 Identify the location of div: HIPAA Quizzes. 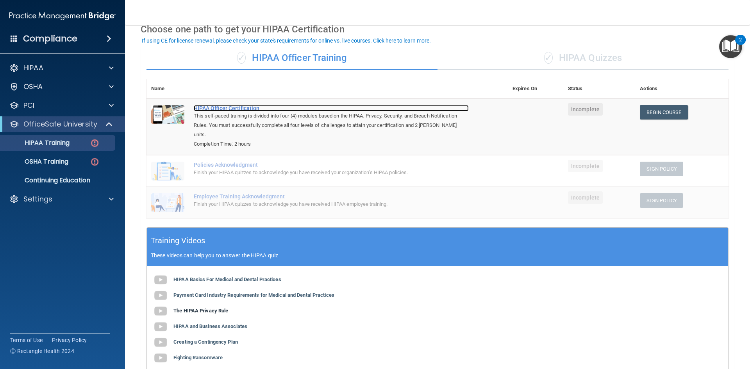
(583, 58).